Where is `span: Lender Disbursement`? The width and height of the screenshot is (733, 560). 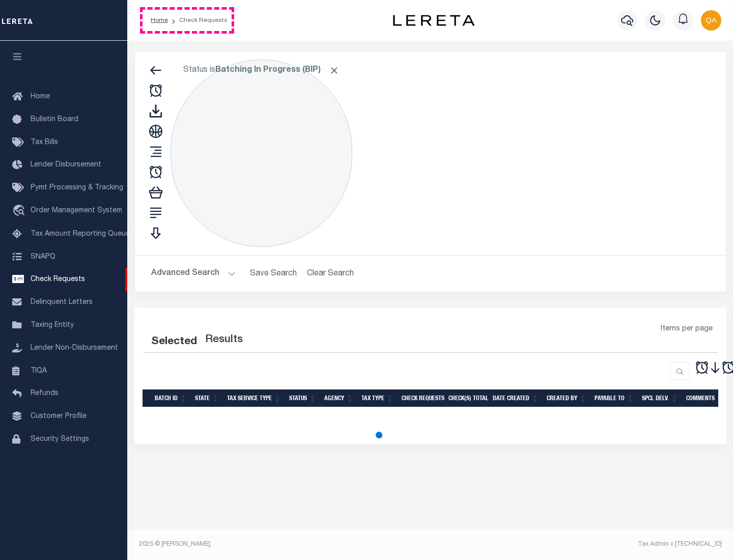
span: Lender Disbursement is located at coordinates (66, 165).